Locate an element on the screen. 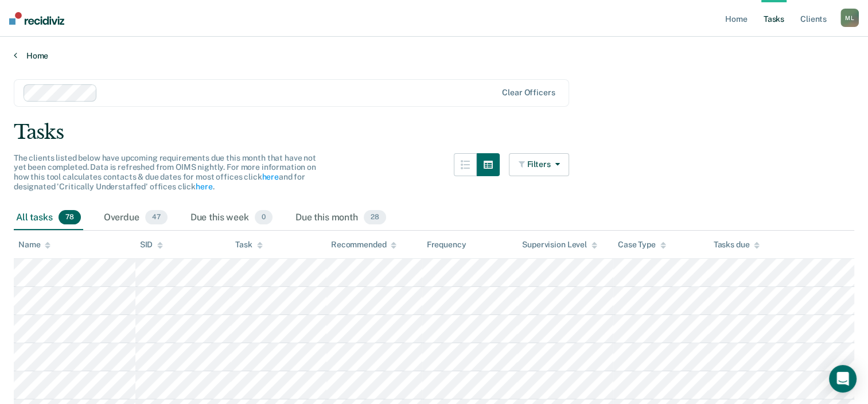 This screenshot has height=404, width=868. div: Overdue47 is located at coordinates (135, 218).